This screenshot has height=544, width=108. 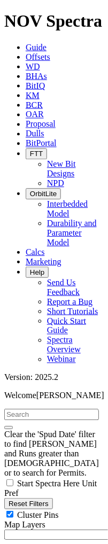 I want to click on span: Help, so click(x=37, y=272).